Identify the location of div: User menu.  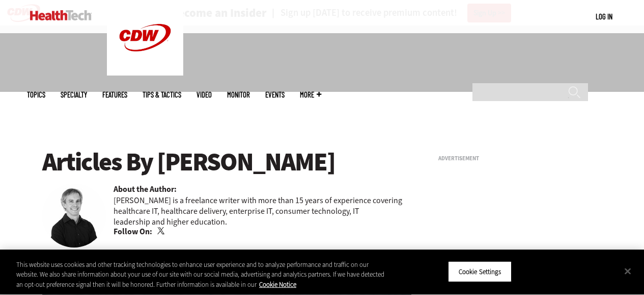
(604, 16).